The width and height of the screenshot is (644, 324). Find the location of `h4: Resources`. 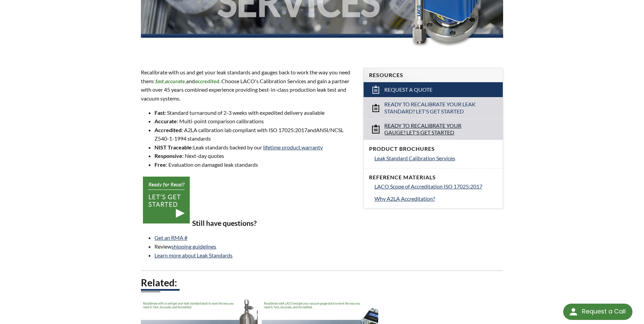

h4: Resources is located at coordinates (433, 75).